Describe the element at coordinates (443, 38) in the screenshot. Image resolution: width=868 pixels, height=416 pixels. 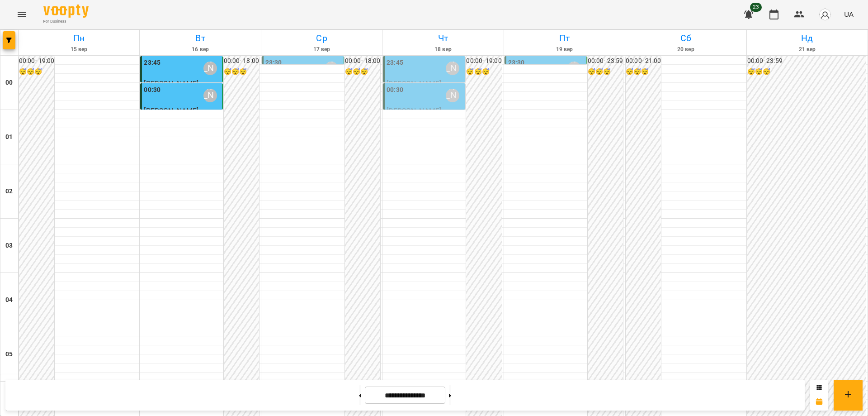
I see `h6: Чт` at that location.